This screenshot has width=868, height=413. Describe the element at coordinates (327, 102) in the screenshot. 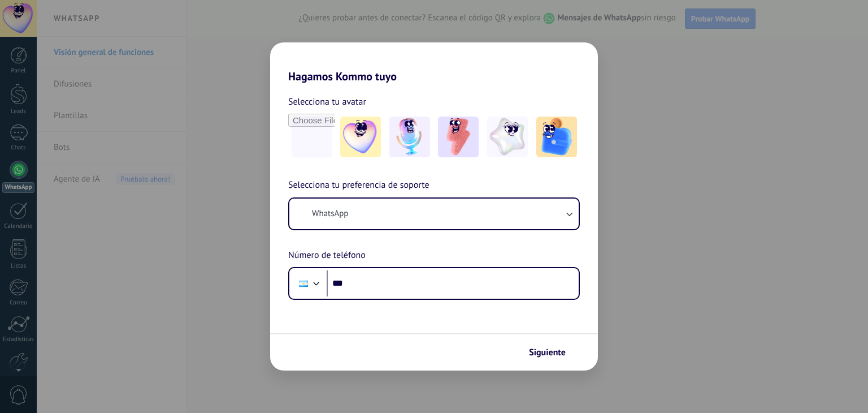

I see `span: Selecciona tu avatar` at that location.